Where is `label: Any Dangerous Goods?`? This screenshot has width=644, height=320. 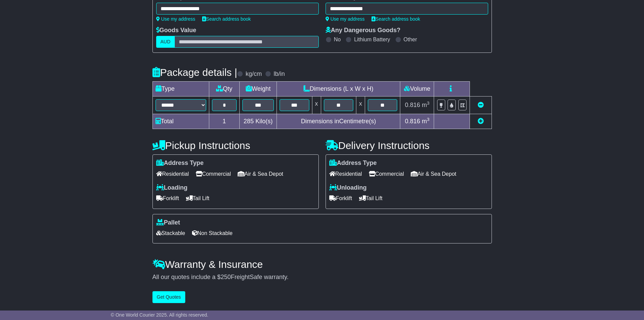
label: Any Dangerous Goods? is located at coordinates (363, 30).